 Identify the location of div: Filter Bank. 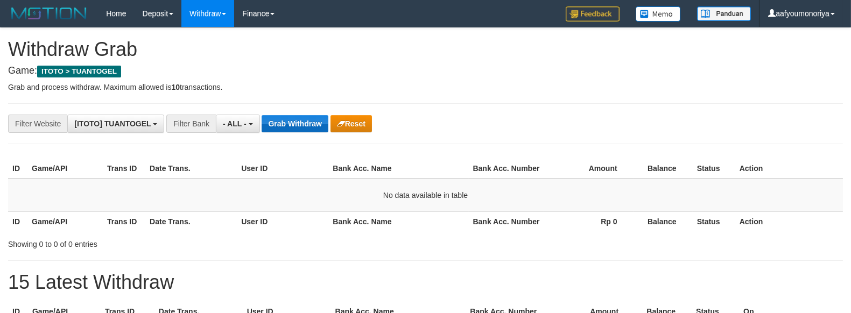
(191, 124).